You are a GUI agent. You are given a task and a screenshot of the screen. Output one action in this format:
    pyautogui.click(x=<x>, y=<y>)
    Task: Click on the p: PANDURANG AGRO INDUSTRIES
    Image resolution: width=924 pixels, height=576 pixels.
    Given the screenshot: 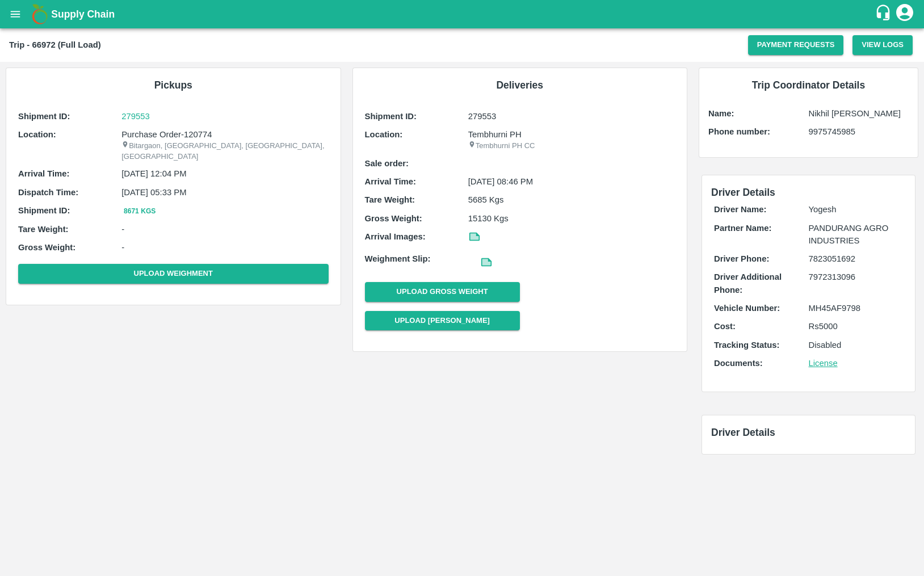 What is the action you would take?
    pyautogui.click(x=856, y=234)
    